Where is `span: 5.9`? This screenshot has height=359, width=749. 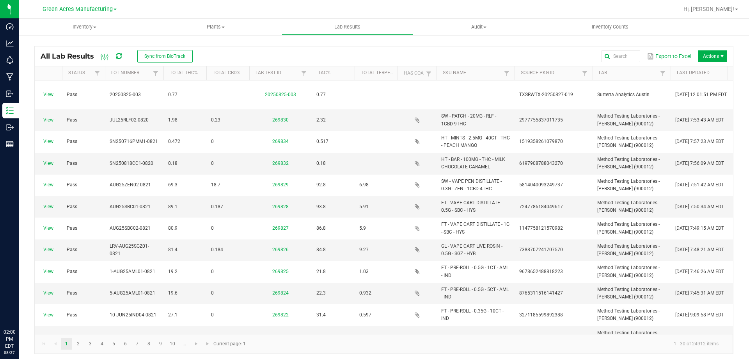 span: 5.9 is located at coordinates (363, 228).